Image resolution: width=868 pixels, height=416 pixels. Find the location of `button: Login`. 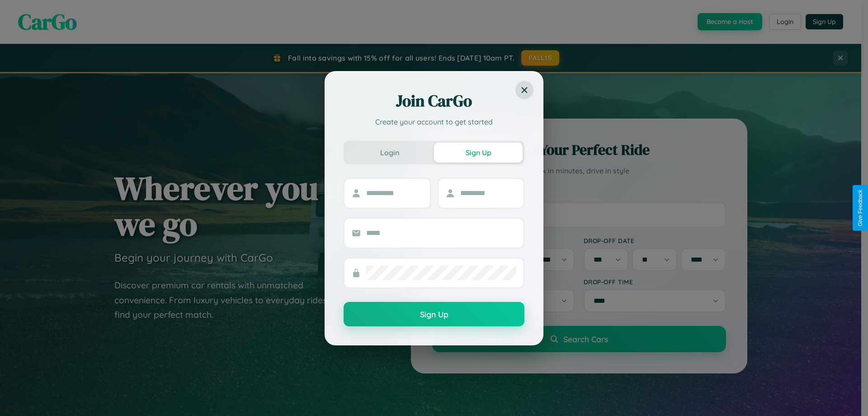

button: Login is located at coordinates (390, 153).